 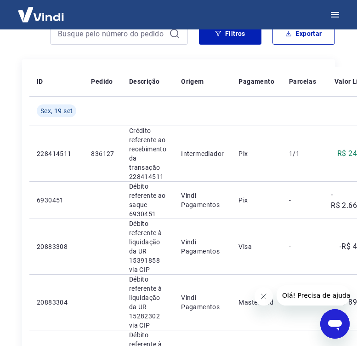 I want to click on p: Pedido, so click(x=102, y=81).